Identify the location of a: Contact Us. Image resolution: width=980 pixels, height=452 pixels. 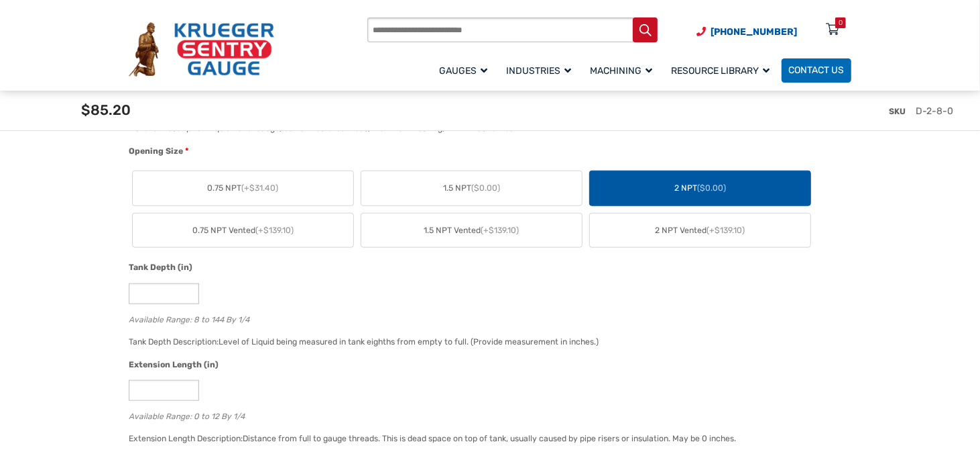
(816, 70).